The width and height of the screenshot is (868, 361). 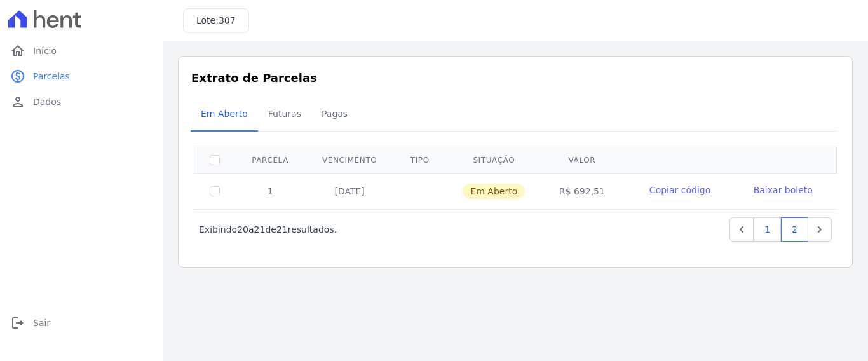 What do you see at coordinates (216, 21) in the screenshot?
I see `h3: Lote:` at bounding box center [216, 21].